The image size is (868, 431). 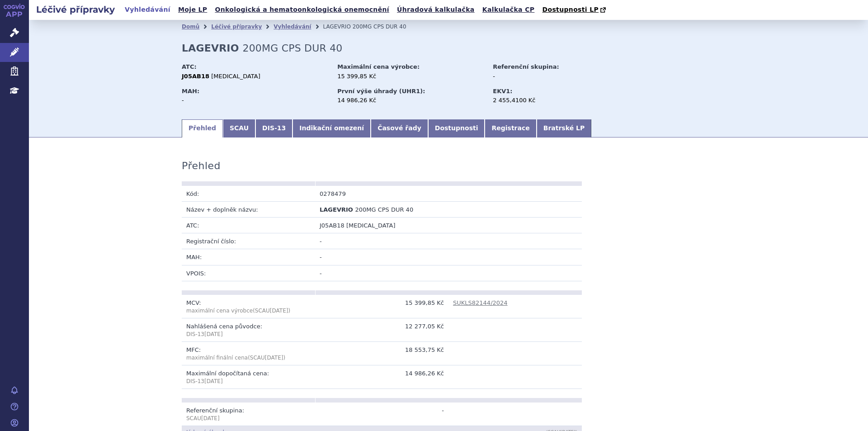 I want to click on div: 2 455,4100 Kč, so click(x=543, y=101).